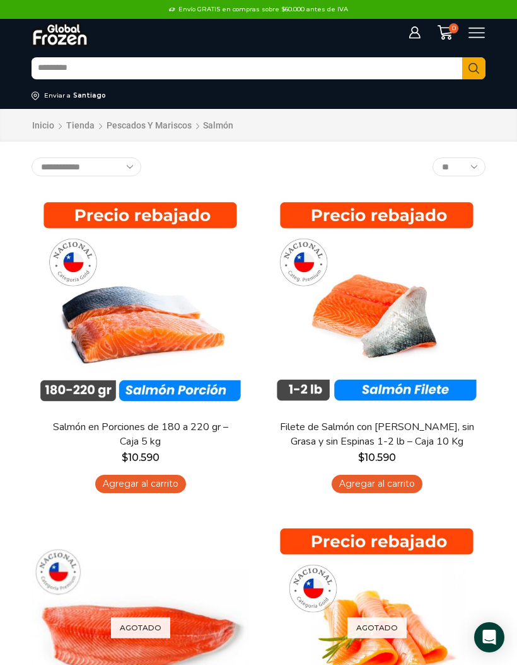  Describe the element at coordinates (57, 96) in the screenshot. I see `div: Enviar a` at that location.